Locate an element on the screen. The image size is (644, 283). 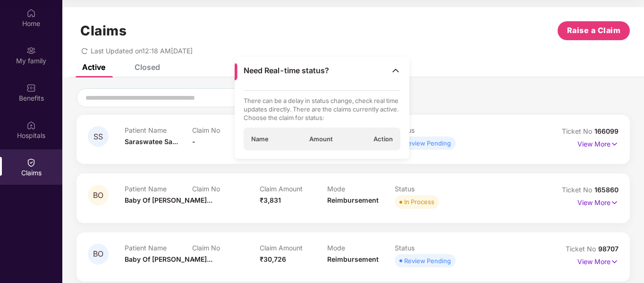
button: Raise a Claim is located at coordinates (593, 31).